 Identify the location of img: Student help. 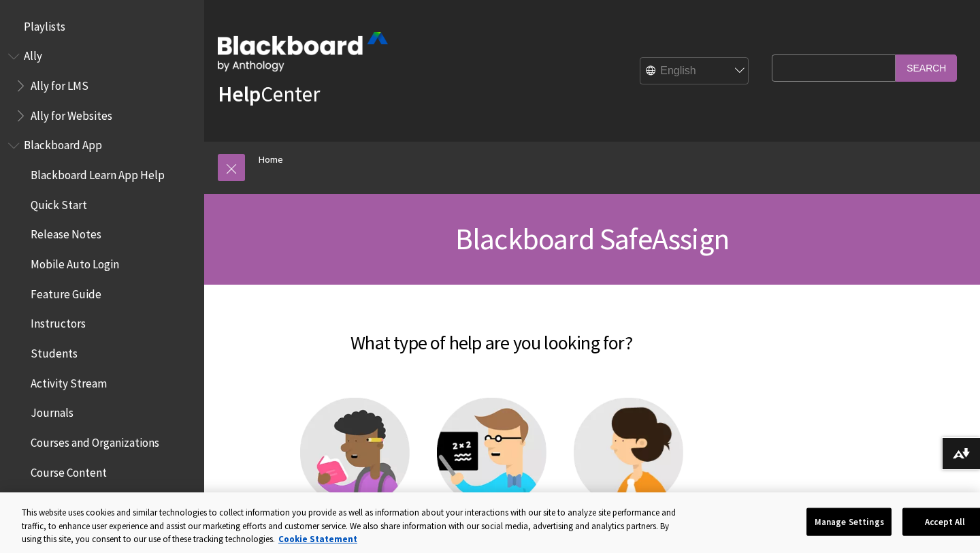
(354, 453).